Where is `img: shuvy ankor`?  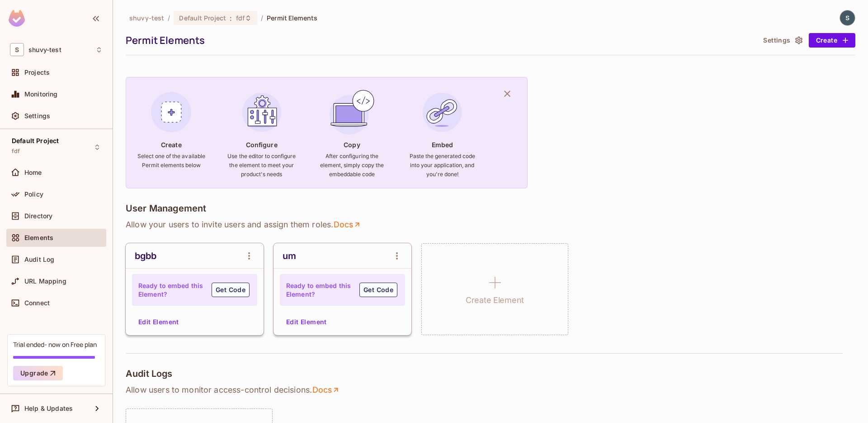 img: shuvy ankor is located at coordinates (848, 18).